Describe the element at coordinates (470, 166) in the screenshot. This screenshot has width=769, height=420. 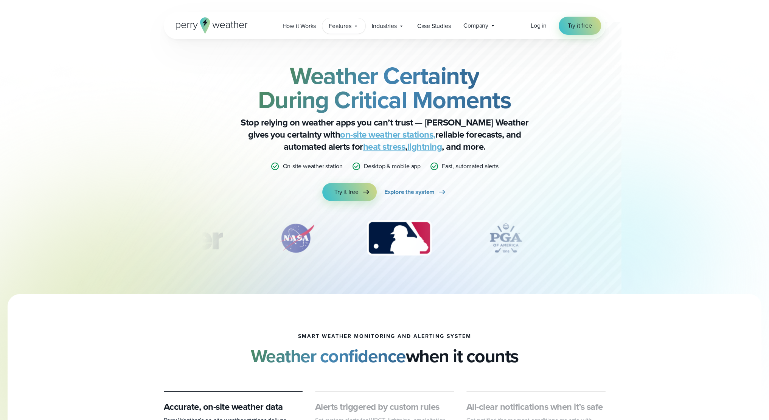
I see `p: Fast, automated alerts` at that location.